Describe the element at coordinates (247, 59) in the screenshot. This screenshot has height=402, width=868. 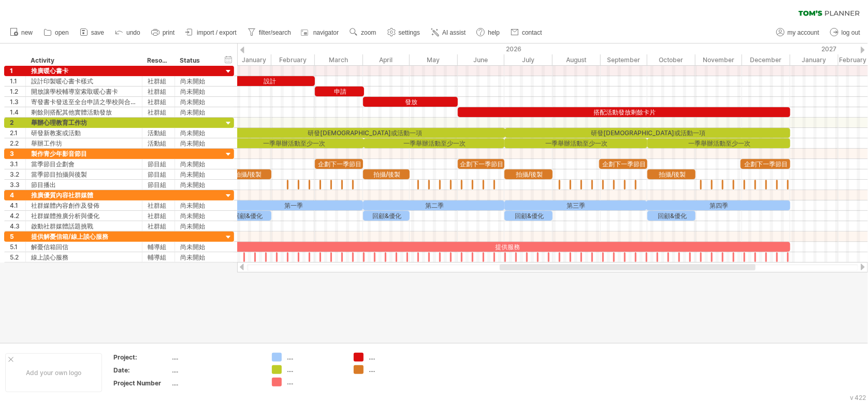
I see `div: January 2026` at that location.